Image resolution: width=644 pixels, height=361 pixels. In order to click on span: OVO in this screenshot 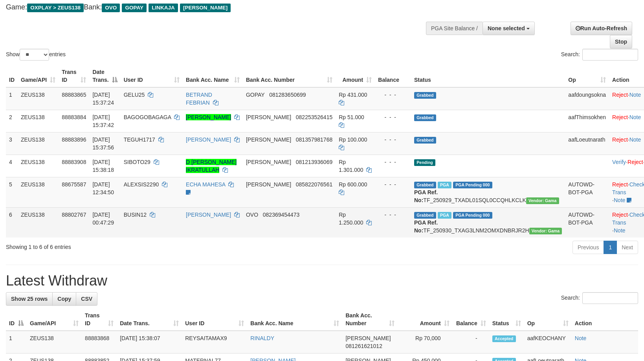, I will do `click(252, 214)`.